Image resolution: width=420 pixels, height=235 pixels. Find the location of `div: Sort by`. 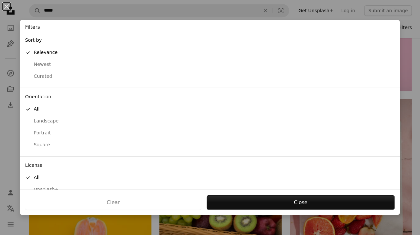

div: Sort by is located at coordinates (210, 40).